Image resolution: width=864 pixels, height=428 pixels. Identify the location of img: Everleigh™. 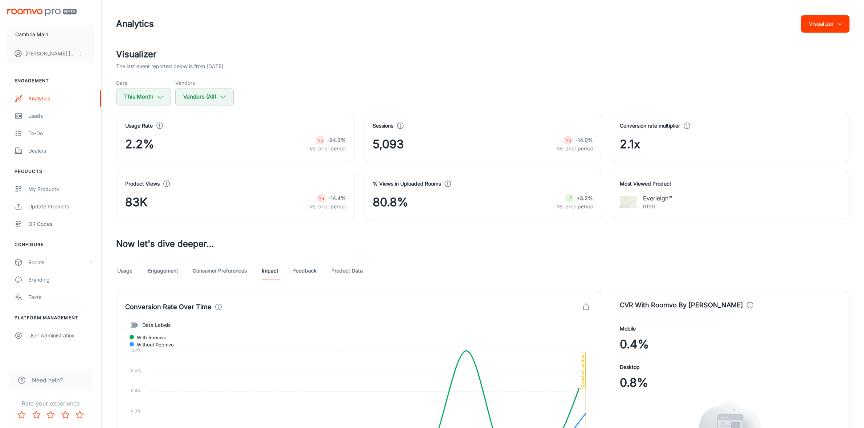
(628, 202).